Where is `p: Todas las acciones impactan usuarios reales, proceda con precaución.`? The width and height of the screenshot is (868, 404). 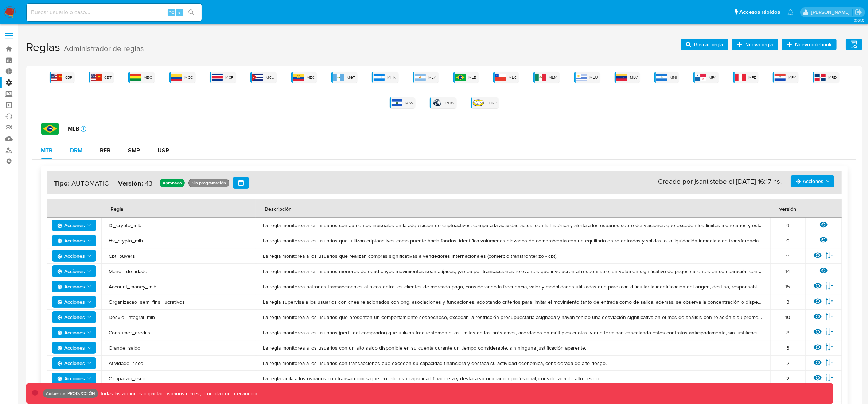 p: Todas las acciones impactan usuarios reales, proceda con precaución. is located at coordinates (178, 394).